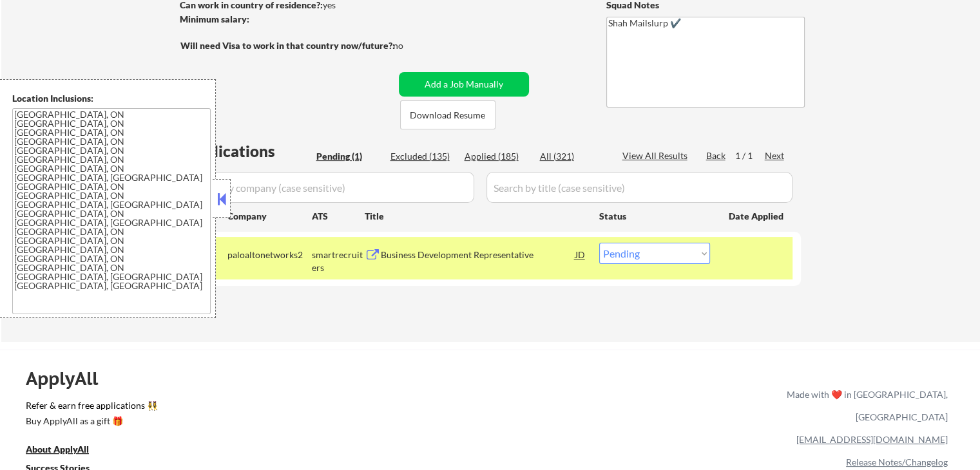 The width and height of the screenshot is (980, 470). Describe the element at coordinates (448, 115) in the screenshot. I see `button: Download Resume` at that location.